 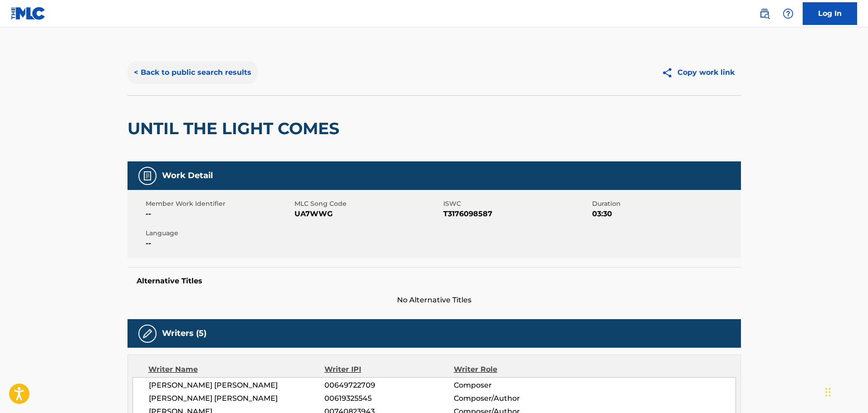 What do you see at coordinates (845, 392) in the screenshot?
I see `div: Chat Widget` at bounding box center [845, 392].